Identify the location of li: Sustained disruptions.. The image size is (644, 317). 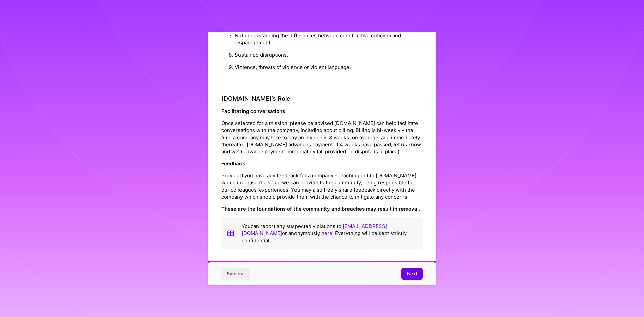
(329, 55).